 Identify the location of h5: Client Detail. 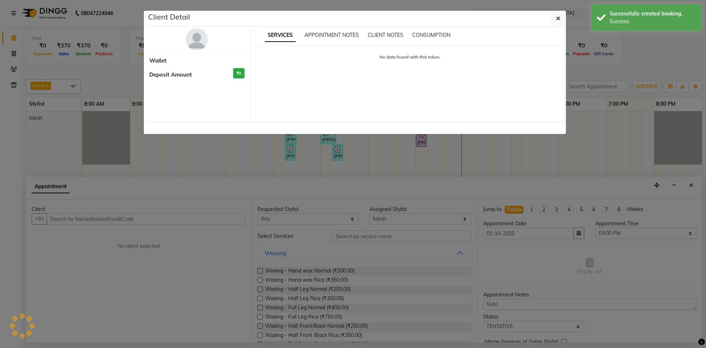
(169, 17).